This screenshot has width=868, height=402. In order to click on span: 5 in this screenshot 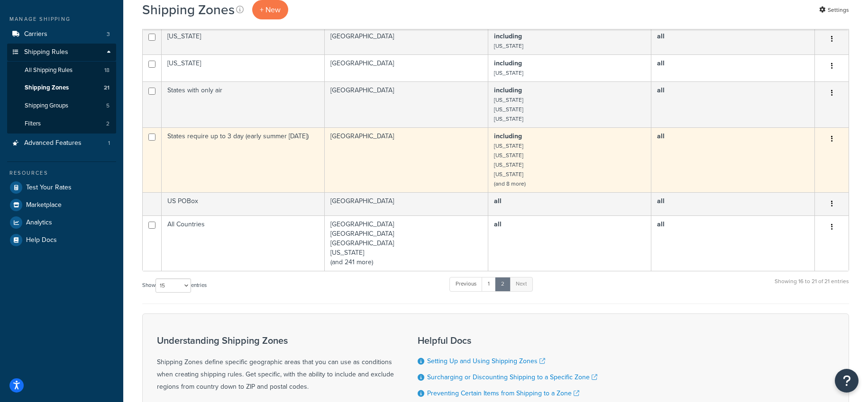, I will do `click(108, 106)`.